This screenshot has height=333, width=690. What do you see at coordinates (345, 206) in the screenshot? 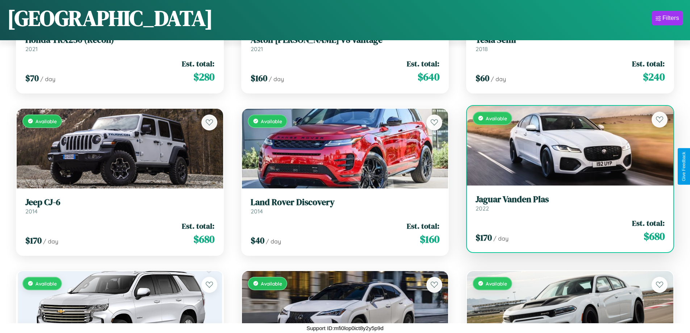
I see `a: Land Rover Discovery2014` at bounding box center [345, 206].